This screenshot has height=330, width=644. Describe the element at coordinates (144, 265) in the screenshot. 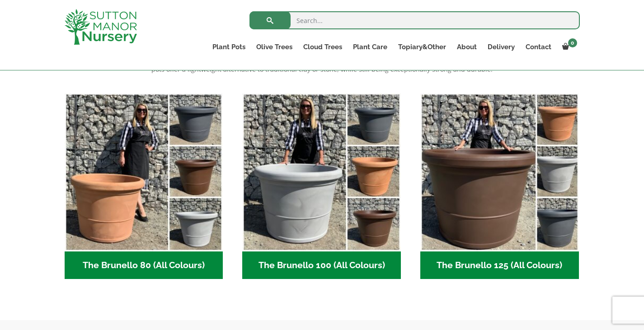

I see `h2: The Brunello 80 (All Colours)` at that location.